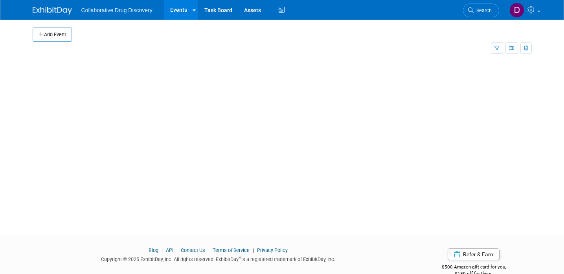  Describe the element at coordinates (117, 10) in the screenshot. I see `span: Collaborative Drug Discovery` at that location.